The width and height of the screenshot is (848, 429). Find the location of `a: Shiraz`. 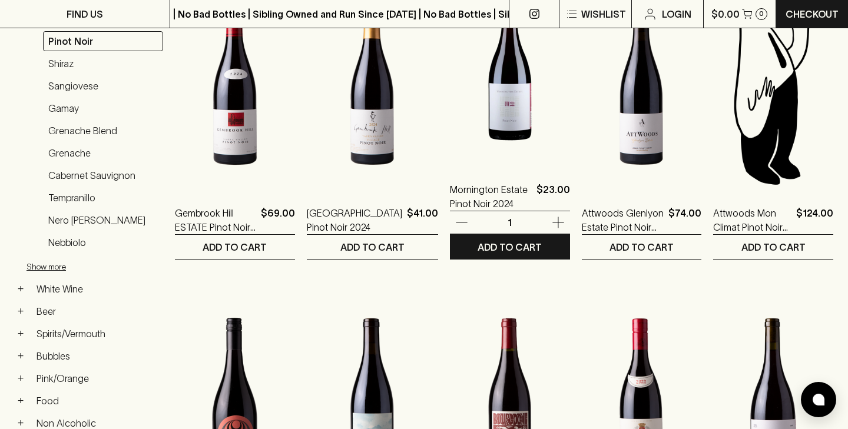

a: Shiraz is located at coordinates (103, 64).